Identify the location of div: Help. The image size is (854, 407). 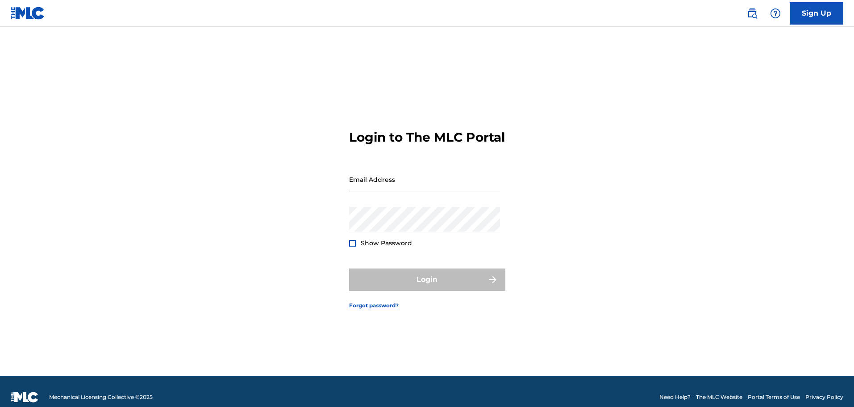
(775, 13).